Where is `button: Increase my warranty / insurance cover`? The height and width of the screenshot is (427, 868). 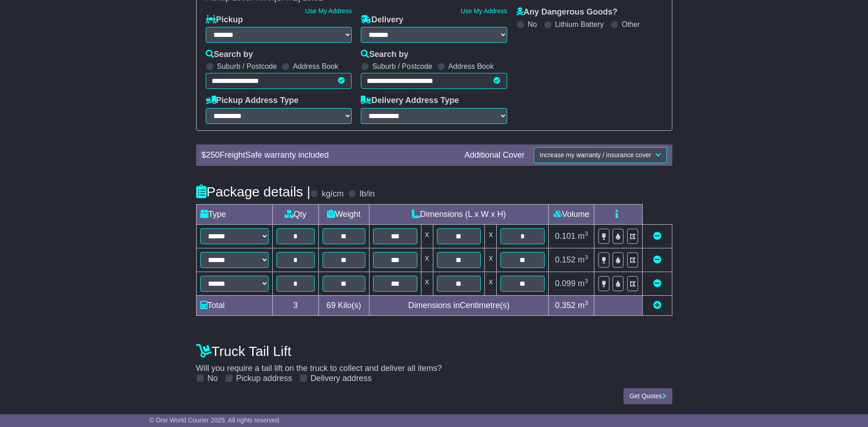 button: Increase my warranty / insurance cover is located at coordinates (600, 155).